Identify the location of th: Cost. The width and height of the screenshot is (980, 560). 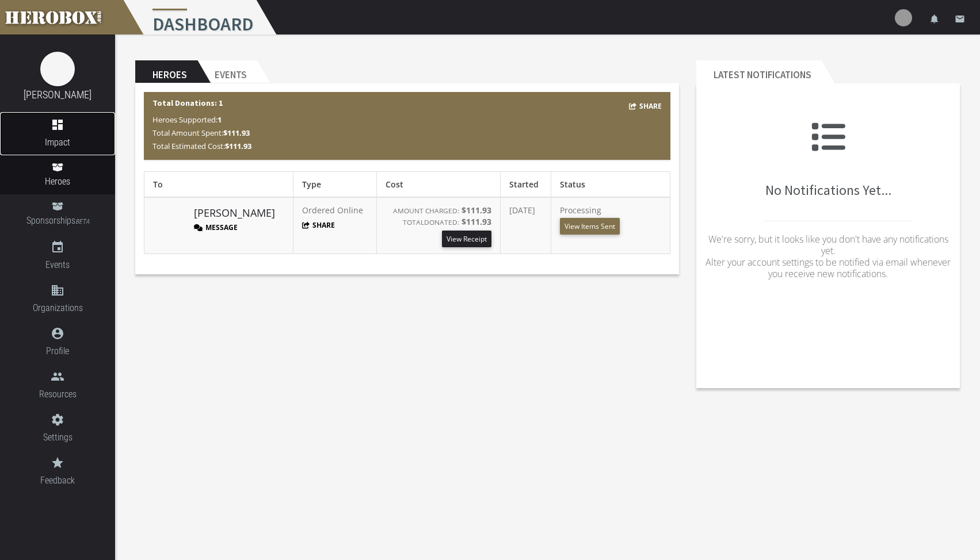
(439, 184).